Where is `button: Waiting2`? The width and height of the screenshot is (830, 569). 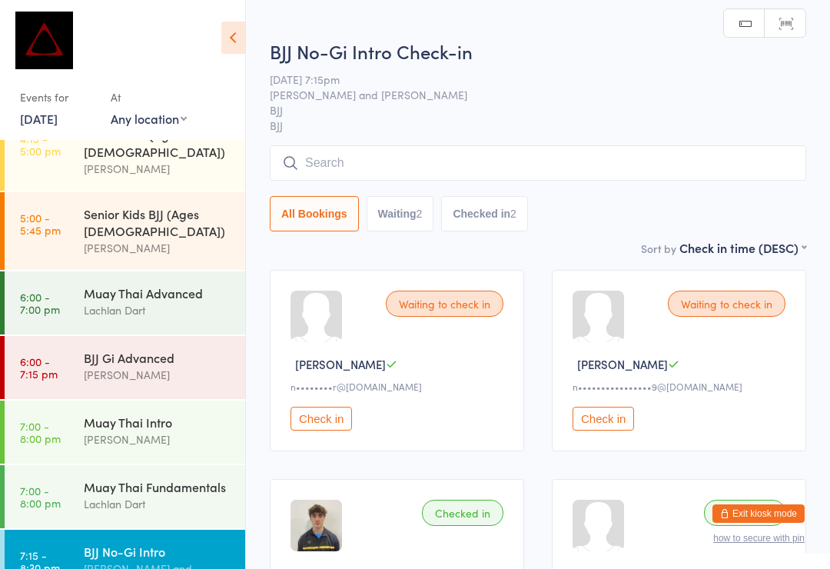 button: Waiting2 is located at coordinates (401, 214).